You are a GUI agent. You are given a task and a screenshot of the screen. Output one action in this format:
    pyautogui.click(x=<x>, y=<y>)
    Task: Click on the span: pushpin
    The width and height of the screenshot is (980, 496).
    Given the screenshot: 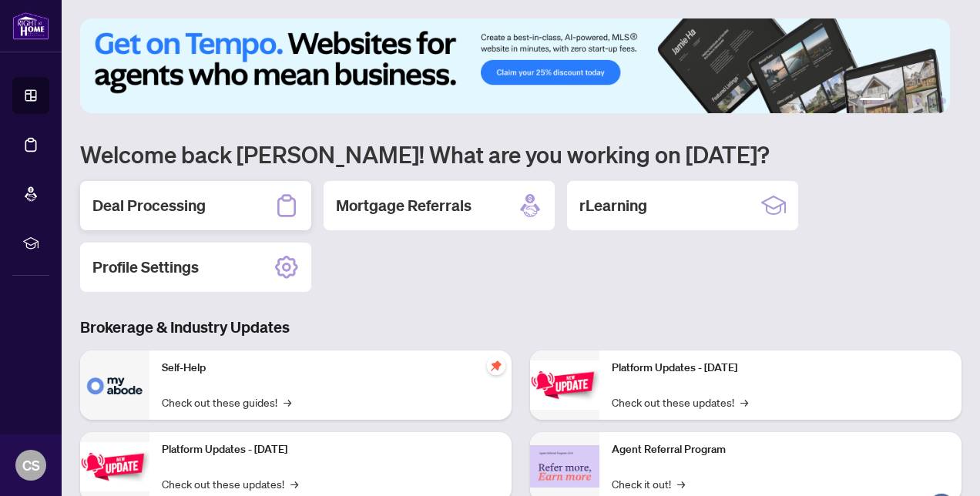 What is the action you would take?
    pyautogui.click(x=496, y=366)
    